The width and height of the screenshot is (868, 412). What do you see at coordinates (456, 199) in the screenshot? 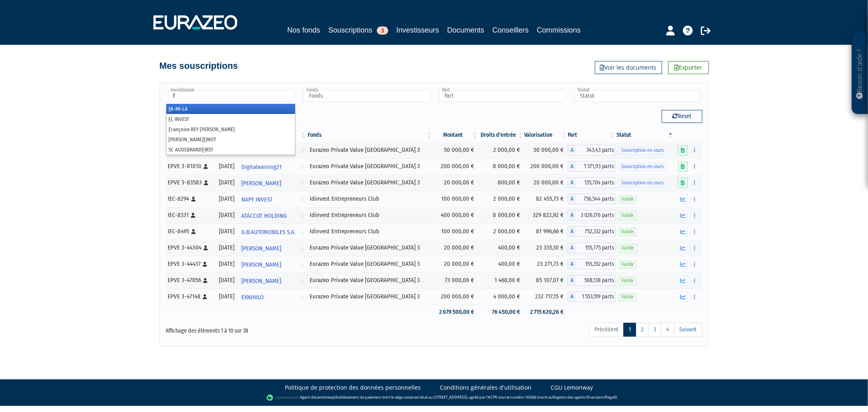
I see `td: 100 000,00 €` at bounding box center [456, 199].